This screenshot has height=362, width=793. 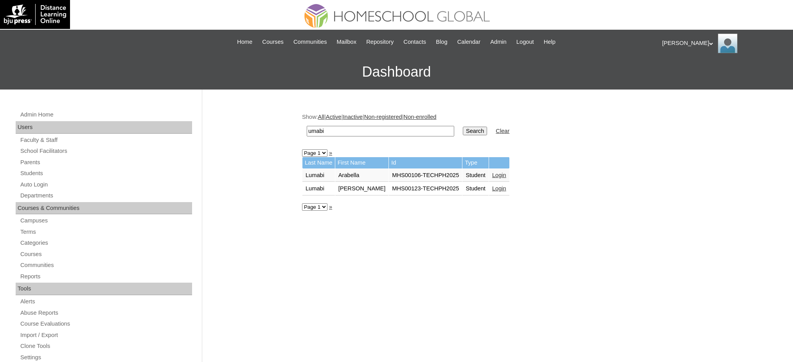 I want to click on a: Clone Tools, so click(x=106, y=346).